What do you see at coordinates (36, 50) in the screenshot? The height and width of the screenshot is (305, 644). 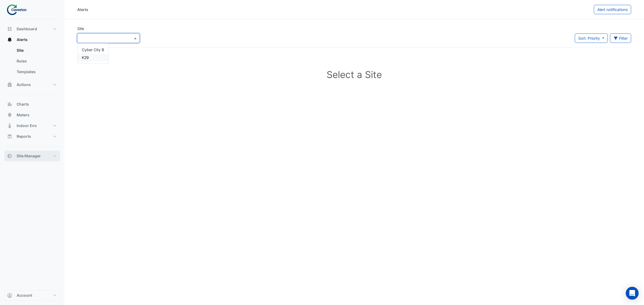 I see `a: Site` at bounding box center [36, 50].